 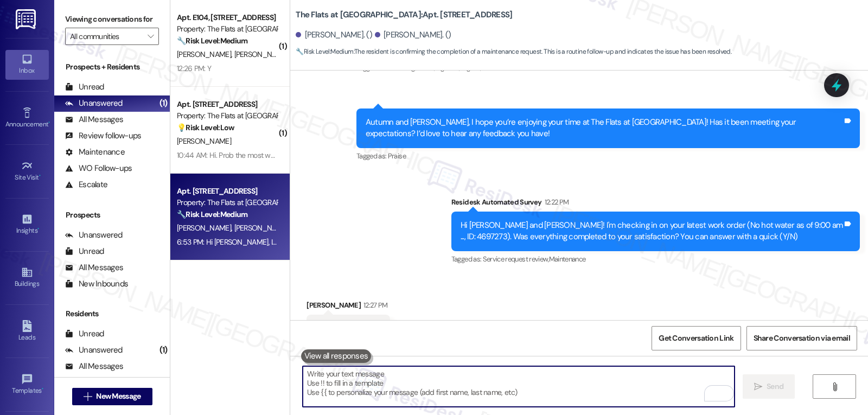 What do you see at coordinates (112, 67) in the screenshot?
I see `div: Prospects + Residents` at bounding box center [112, 67].